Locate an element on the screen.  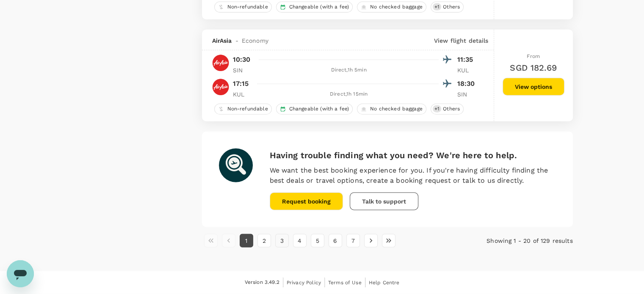
a: Terms of Use is located at coordinates (345, 282).